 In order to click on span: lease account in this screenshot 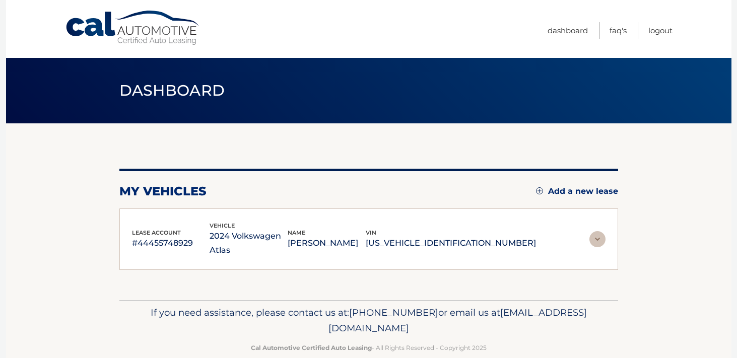, I will do `click(156, 233)`.